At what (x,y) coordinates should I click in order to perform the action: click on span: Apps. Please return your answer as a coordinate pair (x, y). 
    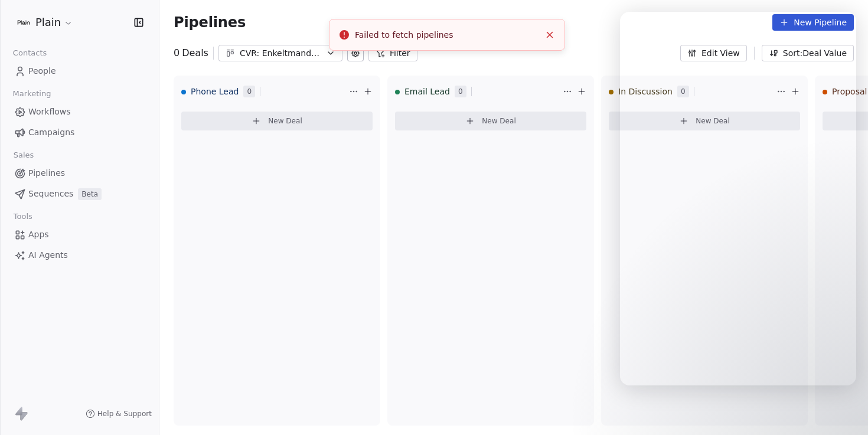
    Looking at the image, I should click on (39, 234).